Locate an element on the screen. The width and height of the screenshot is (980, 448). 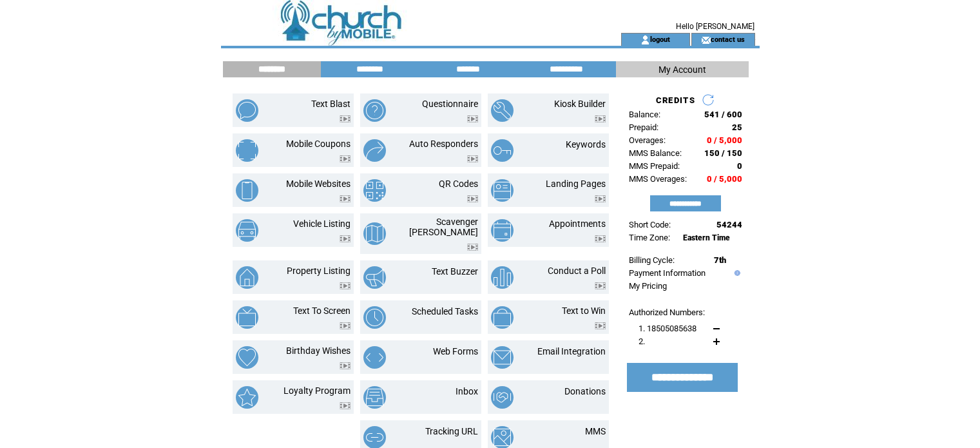
a: Vehicle Listing is located at coordinates (322, 223).